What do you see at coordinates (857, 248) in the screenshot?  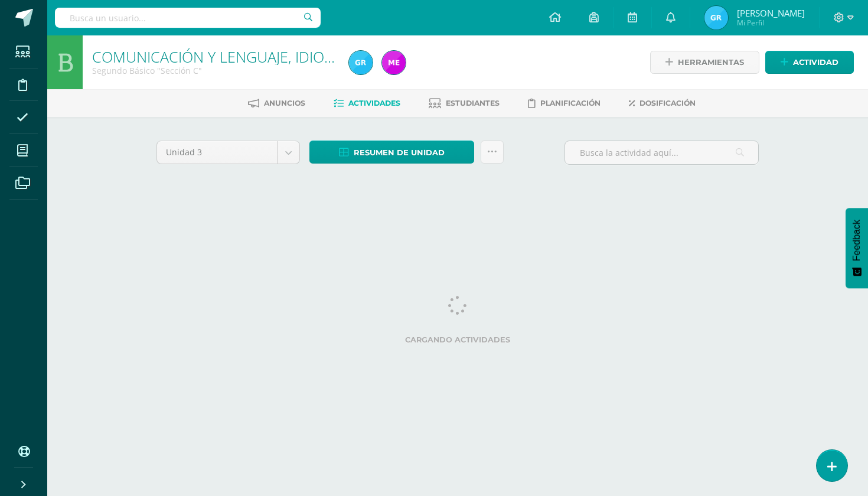 I see `button: Feedback - Mostrar encuesta` at bounding box center [857, 248].